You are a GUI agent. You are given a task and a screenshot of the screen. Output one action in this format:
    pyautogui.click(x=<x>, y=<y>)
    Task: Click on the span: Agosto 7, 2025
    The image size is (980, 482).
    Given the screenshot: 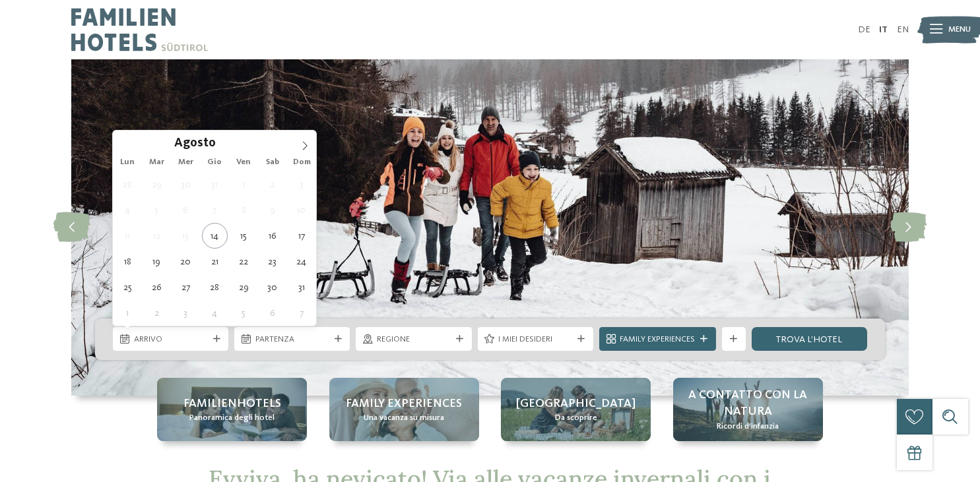 What is the action you would take?
    pyautogui.click(x=214, y=210)
    